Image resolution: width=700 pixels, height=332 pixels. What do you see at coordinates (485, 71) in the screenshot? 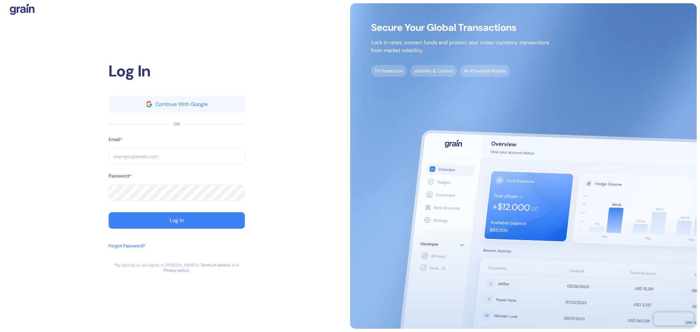
I see `span: AI-Powered Models` at bounding box center [485, 71].